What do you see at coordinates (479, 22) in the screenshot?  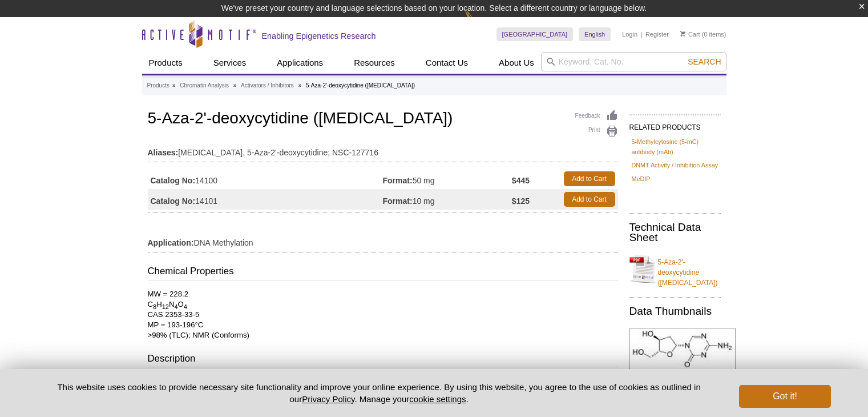 I see `img: Change Here` at bounding box center [479, 22].